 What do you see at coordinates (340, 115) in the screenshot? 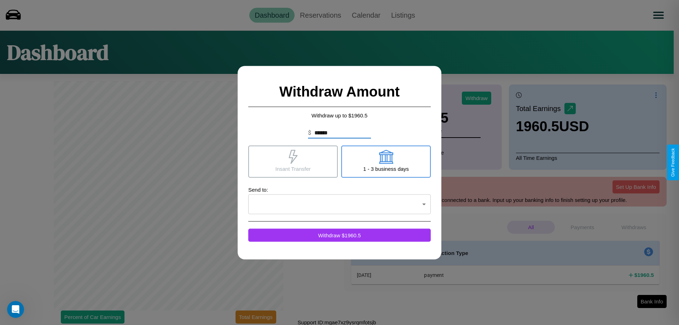
I see `p: Withdraw up to $ 1960.5` at bounding box center [340, 115].